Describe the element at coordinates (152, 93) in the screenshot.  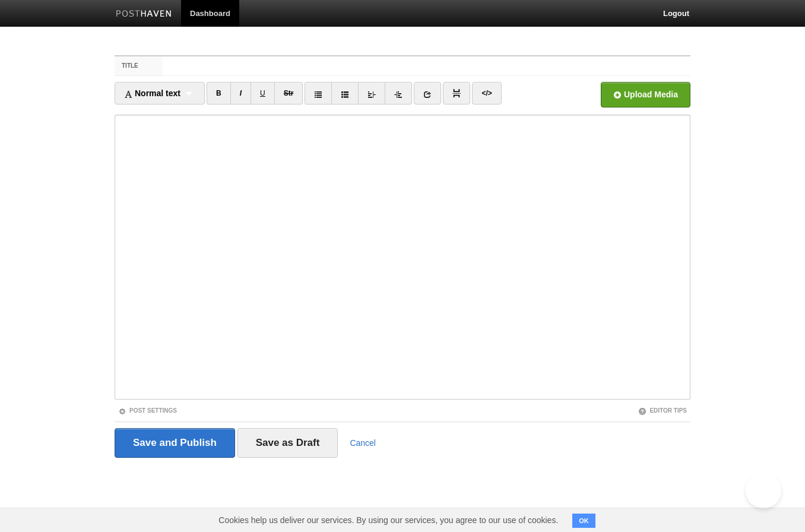
I see `span: Normal text` at that location.